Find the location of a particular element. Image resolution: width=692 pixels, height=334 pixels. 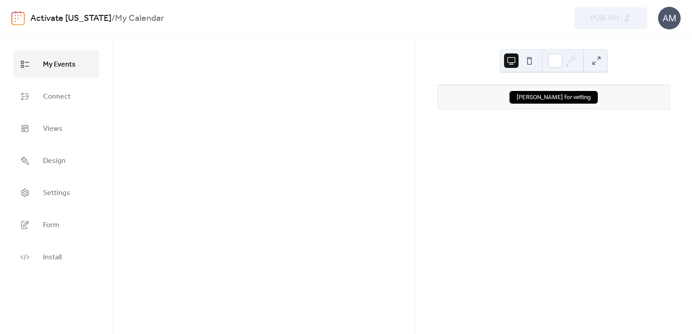

a: Design is located at coordinates (56, 160).